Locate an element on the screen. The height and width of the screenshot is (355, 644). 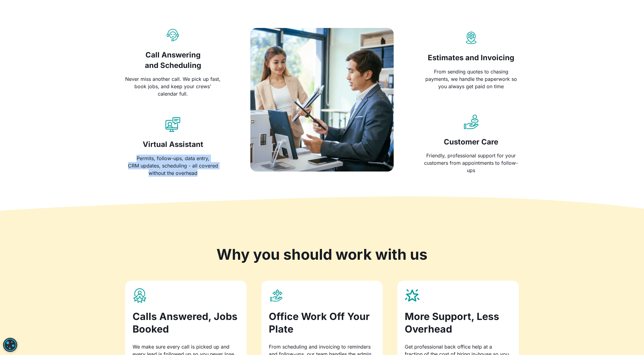
div: Friendly, professional support for your customers from appointments to follow-ups is located at coordinates (471, 163).